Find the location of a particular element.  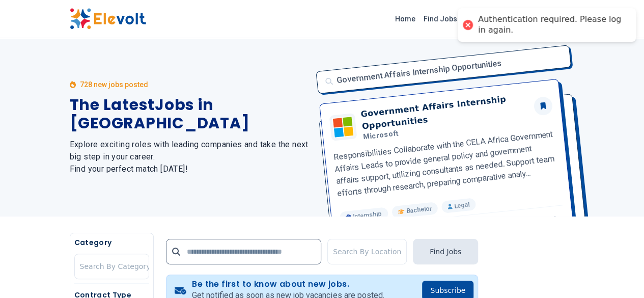

p: 728 new jobs posted is located at coordinates (114, 85).